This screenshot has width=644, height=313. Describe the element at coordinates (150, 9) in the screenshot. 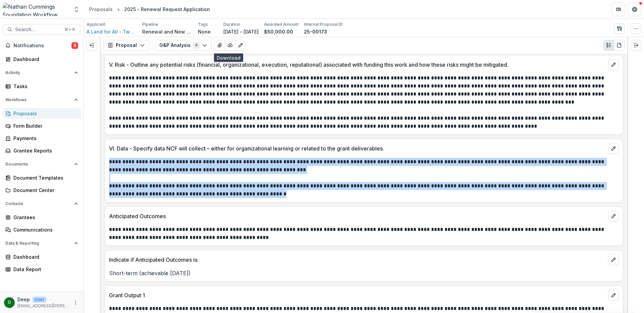

I see `nav: breadcrumb` at that location.